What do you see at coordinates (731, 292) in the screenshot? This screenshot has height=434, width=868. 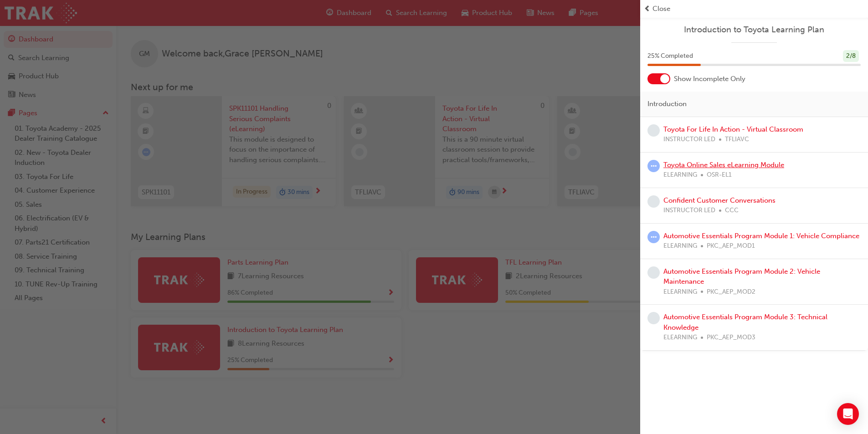 I see `span: PKC_AEP_MOD2` at bounding box center [731, 292].